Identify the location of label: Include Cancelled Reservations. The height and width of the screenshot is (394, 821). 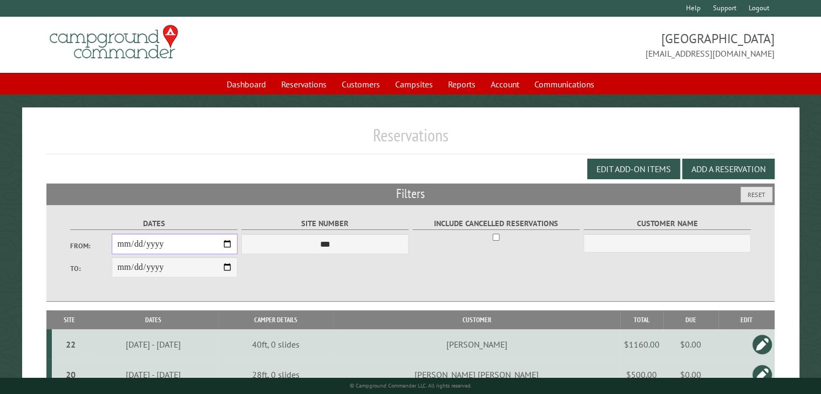
(496, 224).